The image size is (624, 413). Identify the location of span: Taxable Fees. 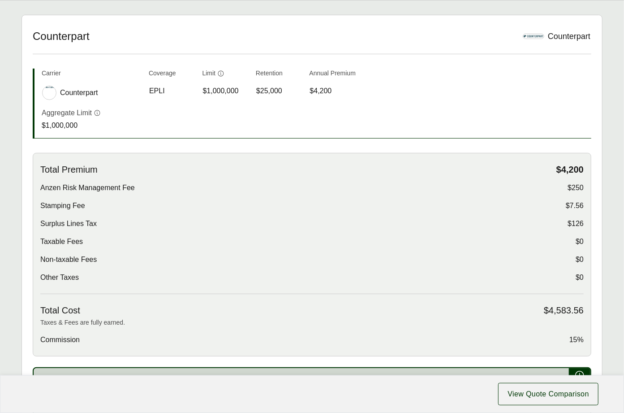
(61, 242).